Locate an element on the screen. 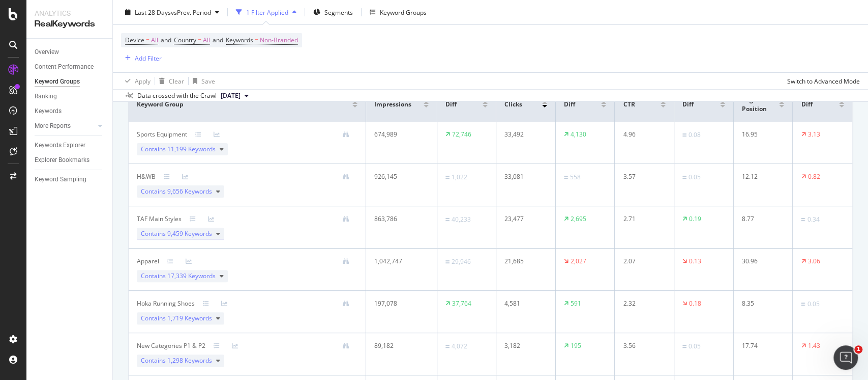  span: 2025 Sep. 8th is located at coordinates (230, 95).